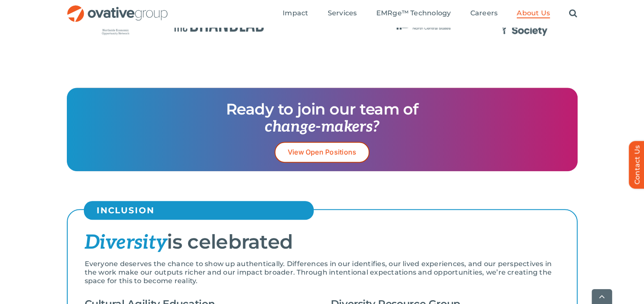  I want to click on span: Careers, so click(484, 13).